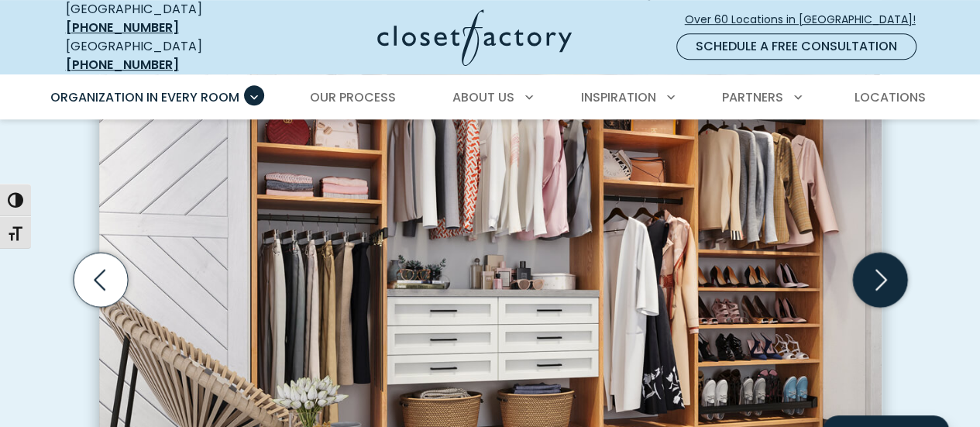 The image size is (980, 427). Describe the element at coordinates (353, 97) in the screenshot. I see `span: Our Process` at that location.